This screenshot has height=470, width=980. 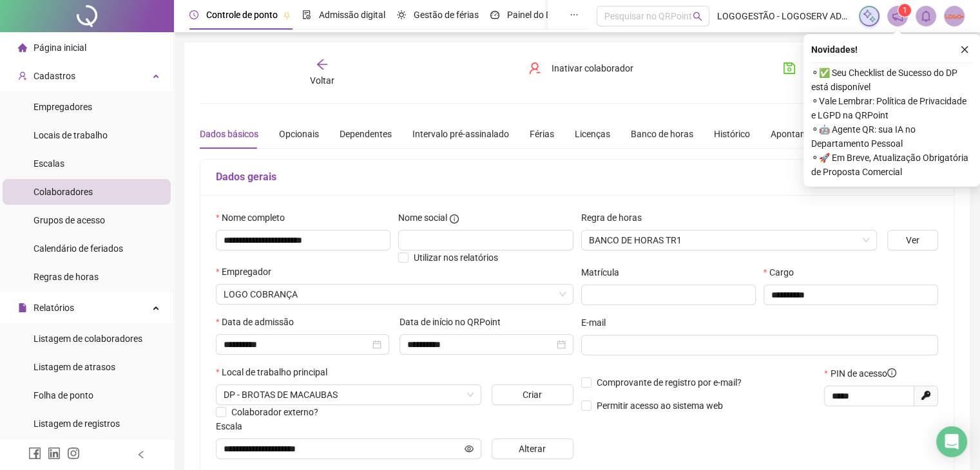 I want to click on span: instagram, so click(x=74, y=453).